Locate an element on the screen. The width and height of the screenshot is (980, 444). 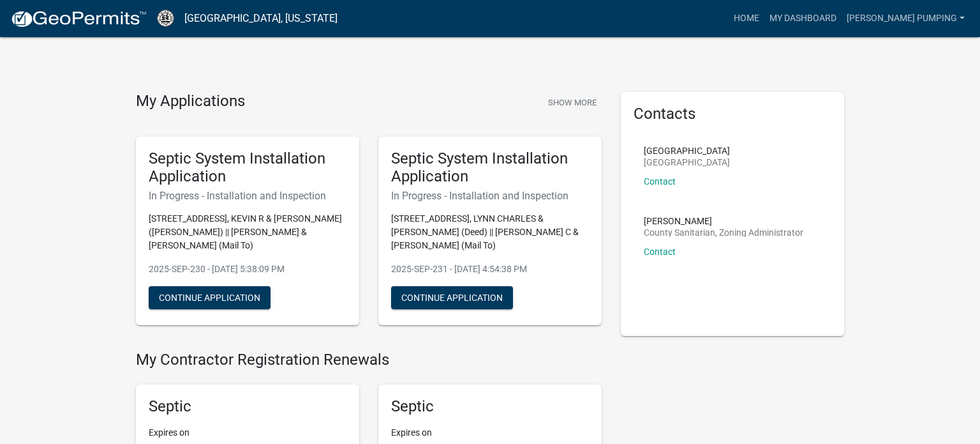
button: Show More is located at coordinates (572, 102).